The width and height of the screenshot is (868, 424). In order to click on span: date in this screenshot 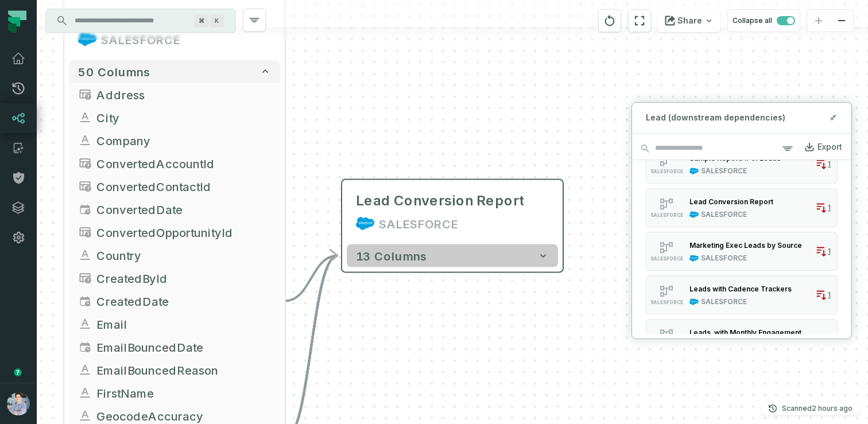, I will do `click(85, 210)`.